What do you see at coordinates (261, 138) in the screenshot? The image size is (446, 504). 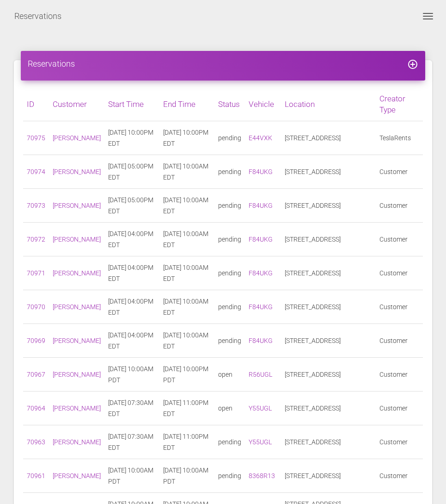 I see `a: E44VXK` at bounding box center [261, 138].